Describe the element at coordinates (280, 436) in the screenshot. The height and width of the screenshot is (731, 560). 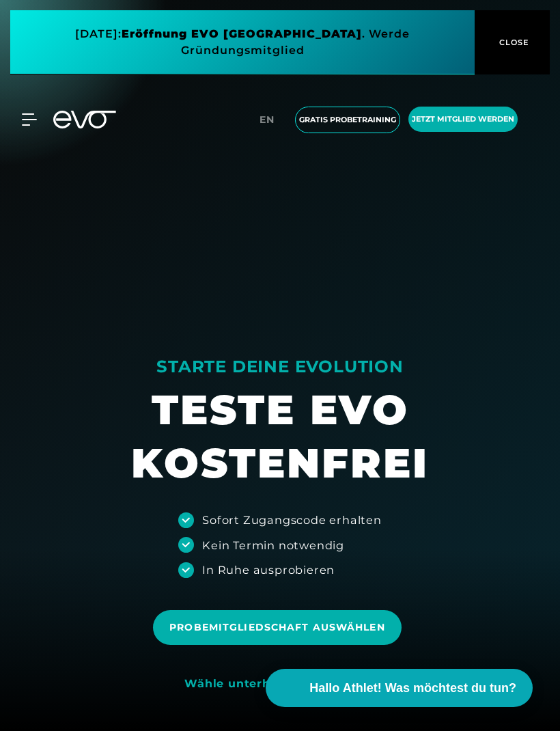
I see `h1: TESTE EVO KOSTENFREI` at that location.